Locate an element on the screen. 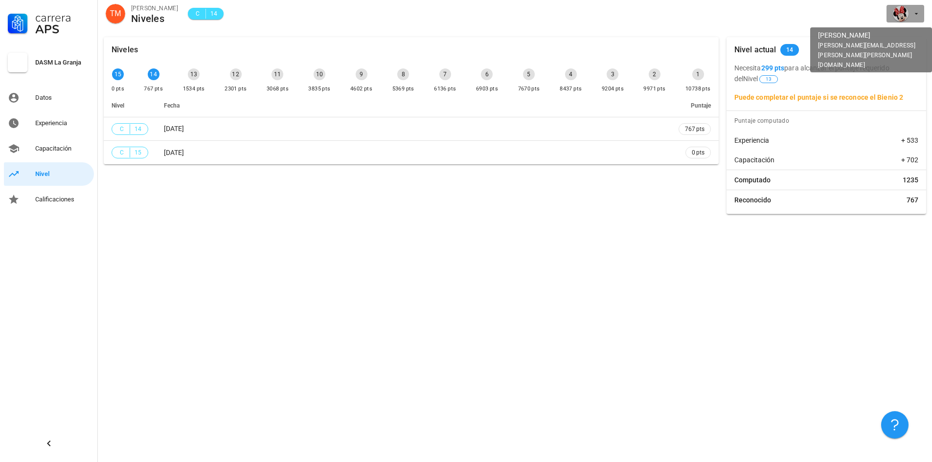  div: 0 pts is located at coordinates (118, 89).